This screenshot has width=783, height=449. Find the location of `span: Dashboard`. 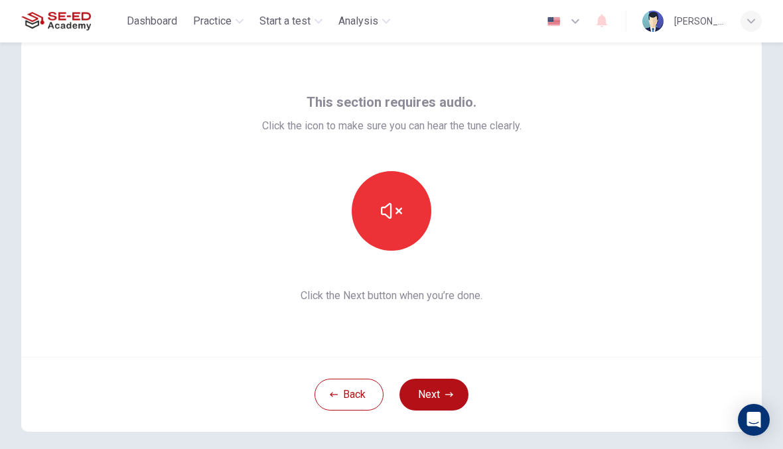

span: Dashboard is located at coordinates (152, 21).